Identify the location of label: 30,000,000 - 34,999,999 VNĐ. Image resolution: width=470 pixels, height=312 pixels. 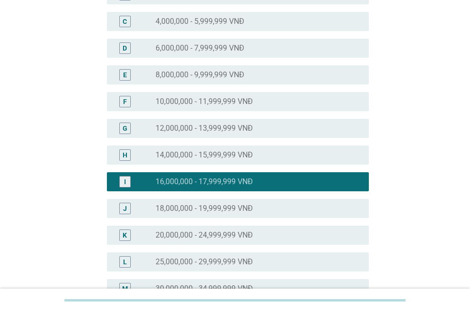
(204, 289).